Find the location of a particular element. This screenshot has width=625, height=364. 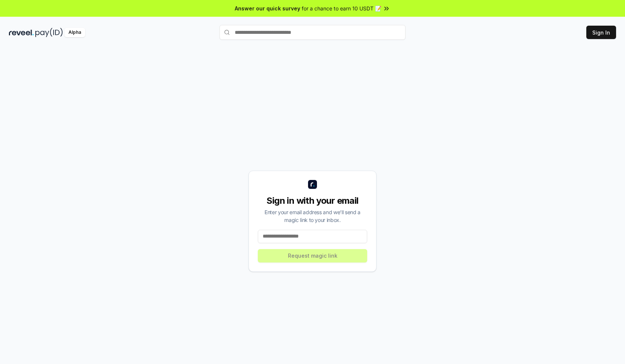

img: reveel_dark is located at coordinates (21, 32).